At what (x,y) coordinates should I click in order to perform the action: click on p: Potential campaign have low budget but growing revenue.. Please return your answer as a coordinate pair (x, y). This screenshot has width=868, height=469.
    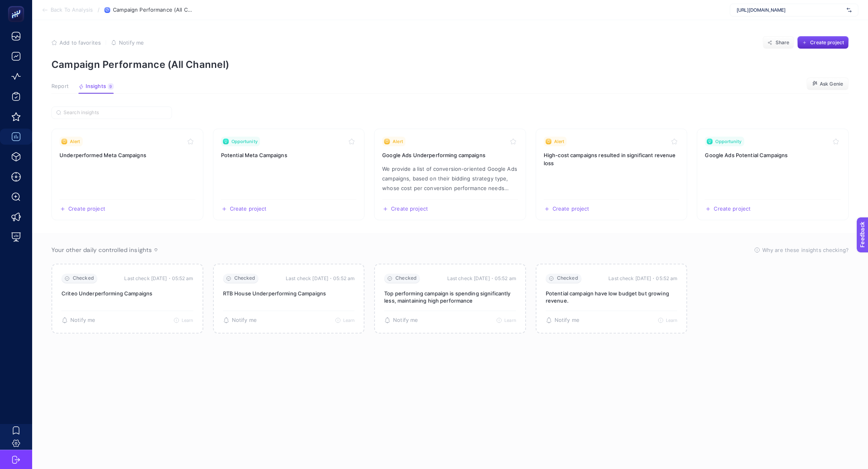
    Looking at the image, I should click on (612, 297).